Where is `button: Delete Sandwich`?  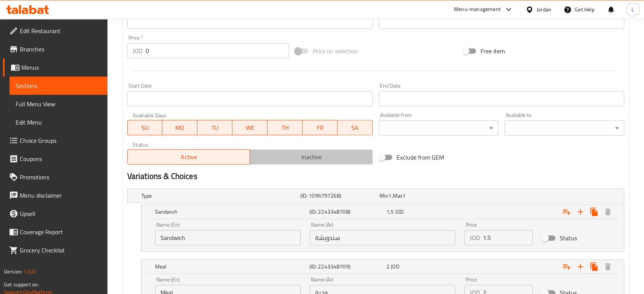
button: Delete Sandwich is located at coordinates (608, 212).